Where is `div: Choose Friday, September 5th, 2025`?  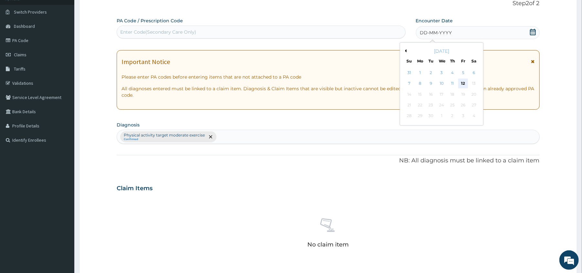
div: Choose Friday, September 5th, 2025 is located at coordinates (463, 73).